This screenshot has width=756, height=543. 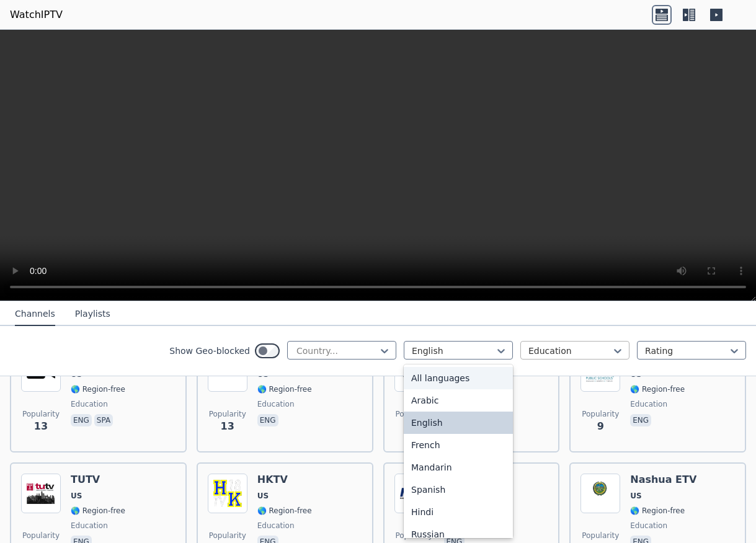 What do you see at coordinates (228, 494) in the screenshot?
I see `img: HKTV` at bounding box center [228, 494].